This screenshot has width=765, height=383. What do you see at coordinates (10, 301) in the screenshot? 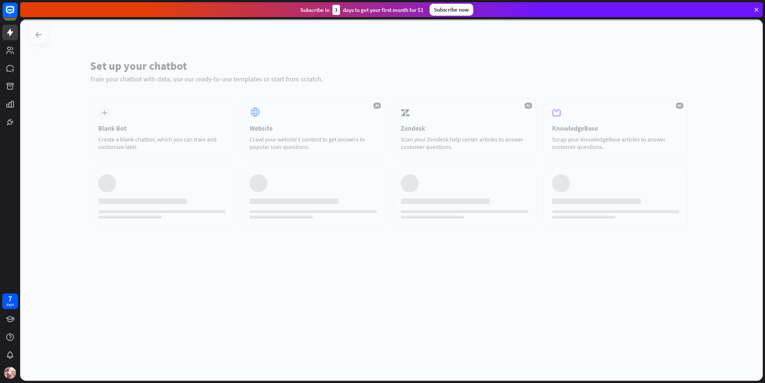
I see `a: 7 days` at bounding box center [10, 301].